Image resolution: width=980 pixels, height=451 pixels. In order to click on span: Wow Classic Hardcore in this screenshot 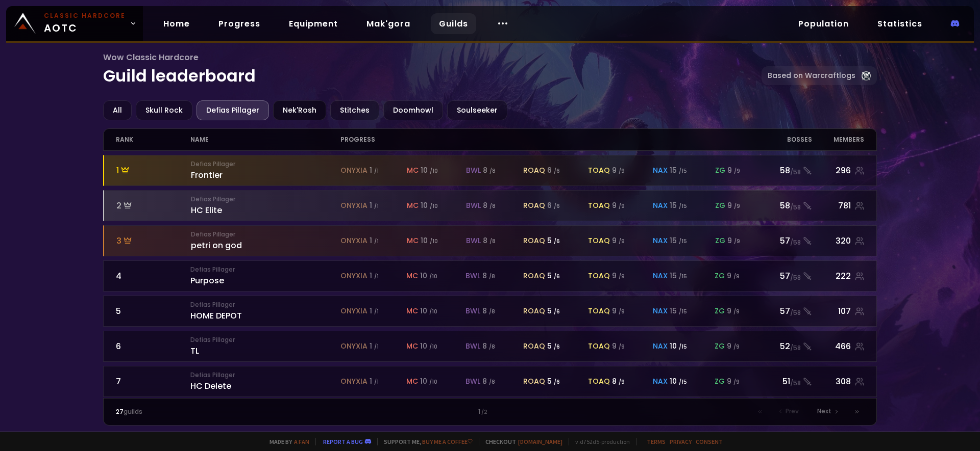, I will do `click(433, 57)`.